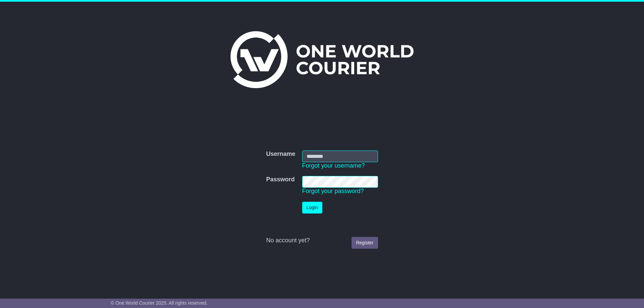  Describe the element at coordinates (159, 303) in the screenshot. I see `span: © One World Courier 2025. All rights reserved.` at that location.